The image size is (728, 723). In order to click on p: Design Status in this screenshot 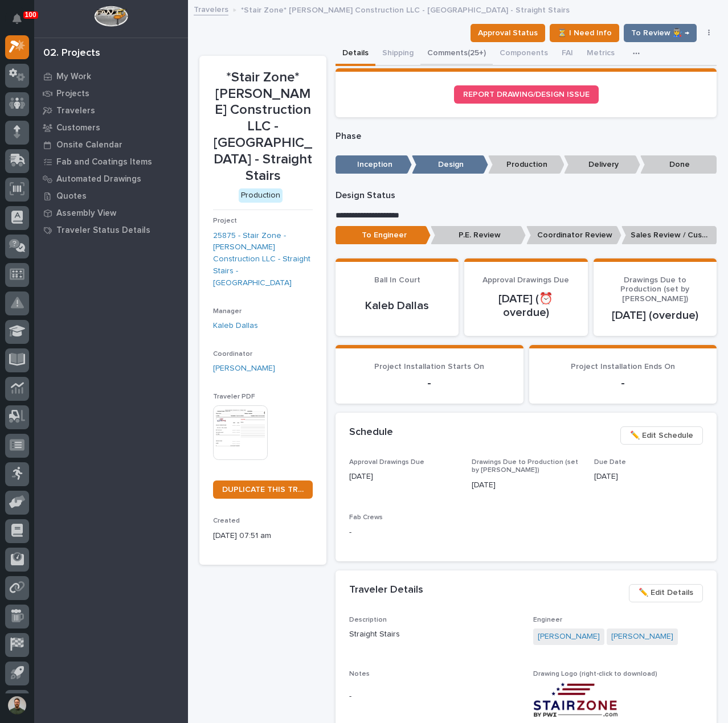, I will do `click(526, 196)`.